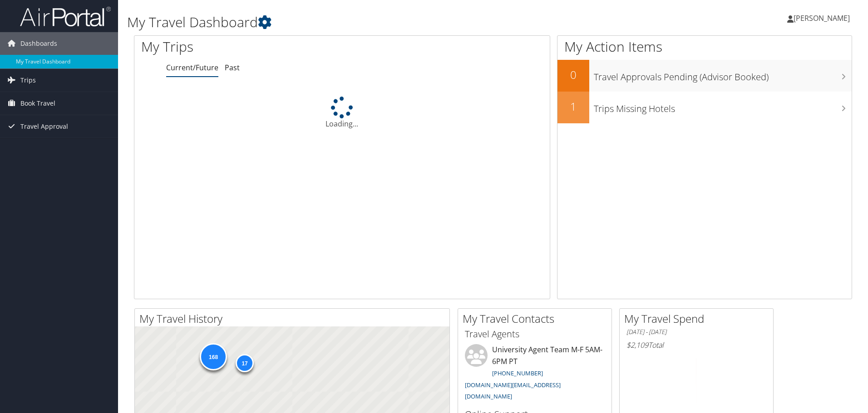  I want to click on h3: Travel Approvals Pending (Advisor Booked), so click(723, 75).